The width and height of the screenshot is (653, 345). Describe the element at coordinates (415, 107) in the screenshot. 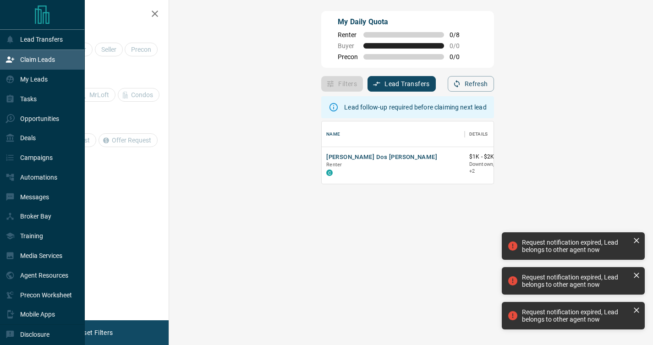

I see `div: Lead follow-up required before claiming next lead` at that location.